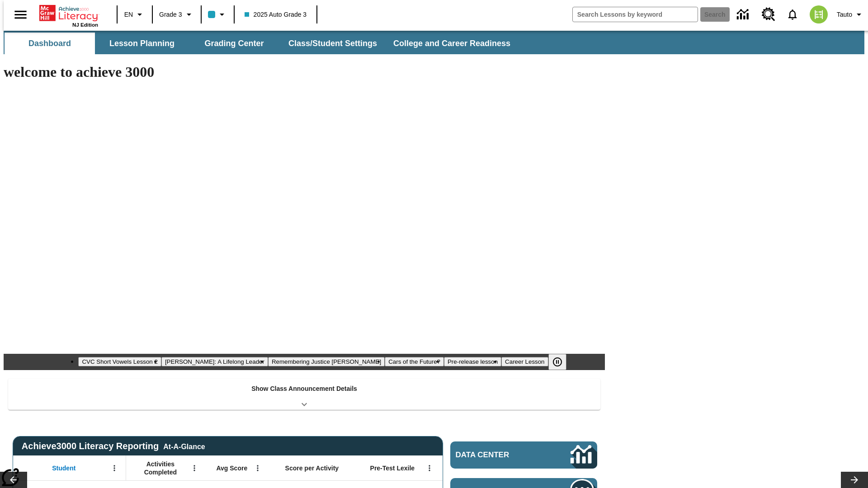 The width and height of the screenshot is (868, 488). What do you see at coordinates (184, 446) in the screenshot?
I see `div: At-A-Glance` at bounding box center [184, 446].